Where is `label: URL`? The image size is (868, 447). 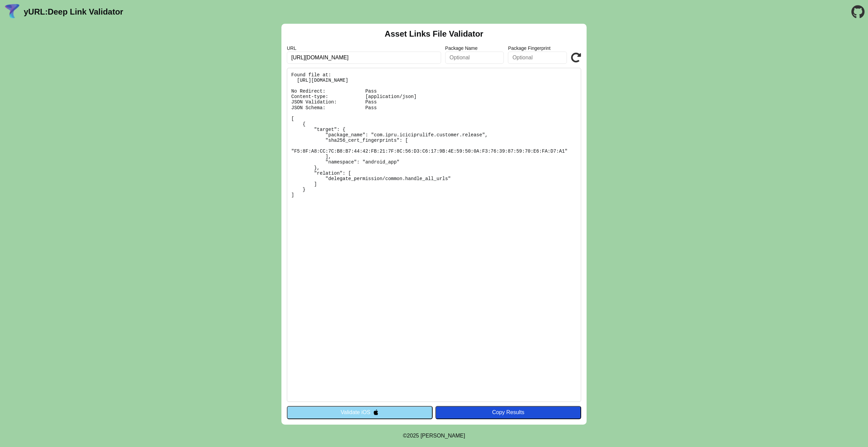 label: URL is located at coordinates (364, 48).